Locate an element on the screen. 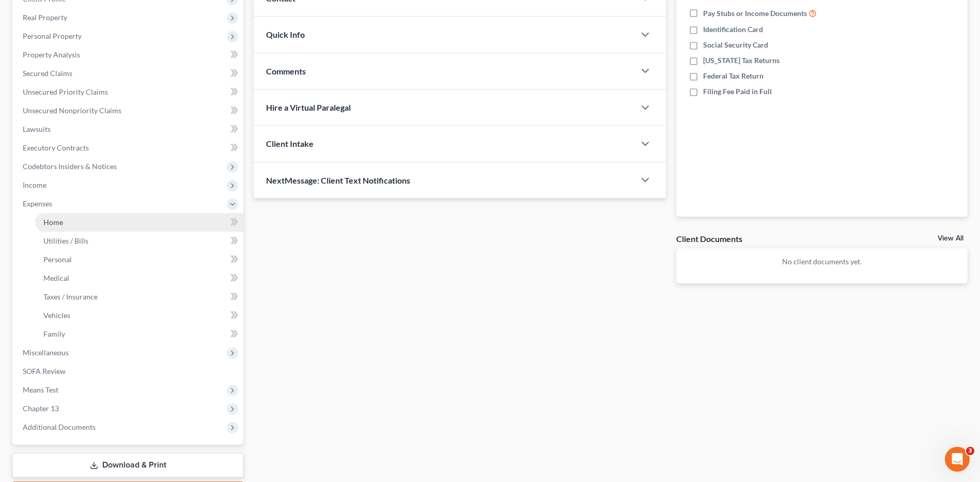 The image size is (980, 482). span: Personal is located at coordinates (58, 259).